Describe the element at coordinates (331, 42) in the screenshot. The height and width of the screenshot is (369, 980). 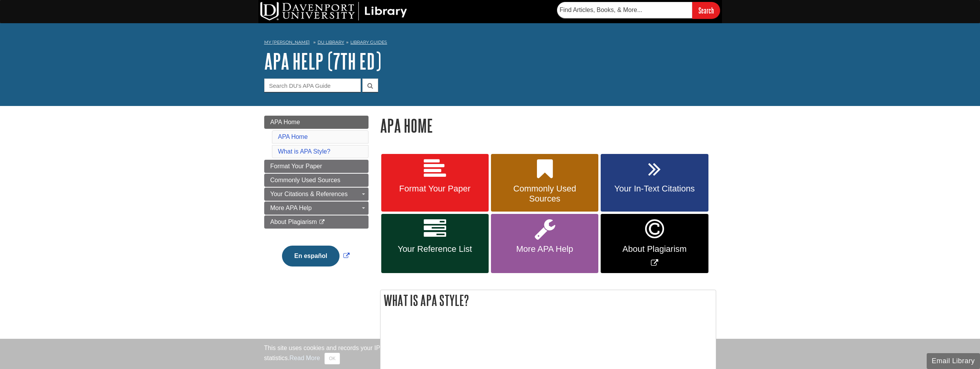
I see `a: DU Library` at that location.